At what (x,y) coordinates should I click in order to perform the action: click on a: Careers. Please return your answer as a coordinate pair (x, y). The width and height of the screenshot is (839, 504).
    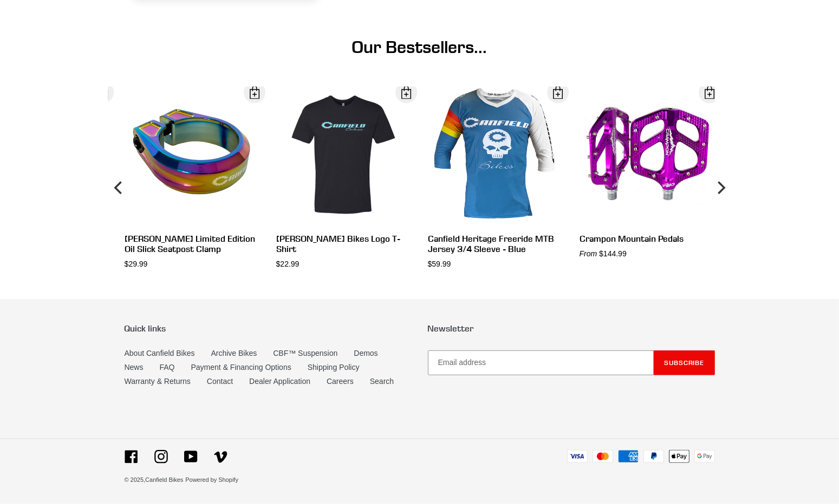
    Looking at the image, I should click on (340, 382).